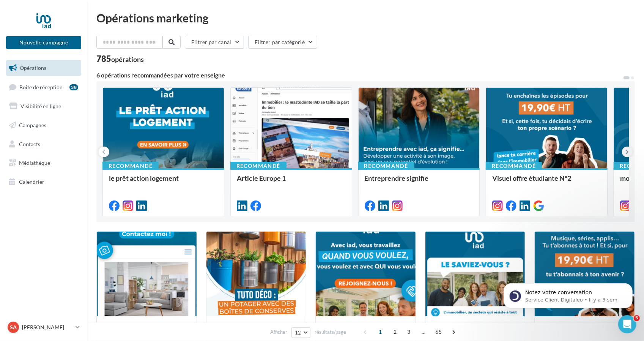  What do you see at coordinates (580, 326) in the screenshot?
I see `span: Visuel offre étudiante N°3` at bounding box center [580, 326].